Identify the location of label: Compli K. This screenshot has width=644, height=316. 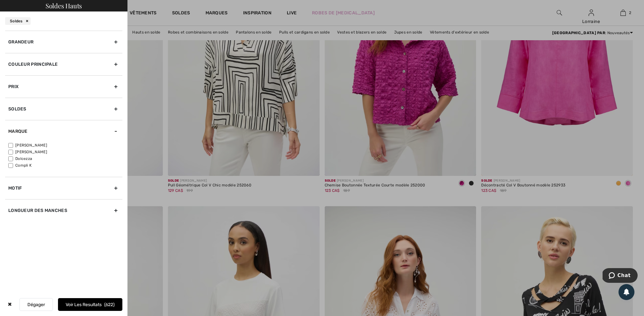
(65, 165).